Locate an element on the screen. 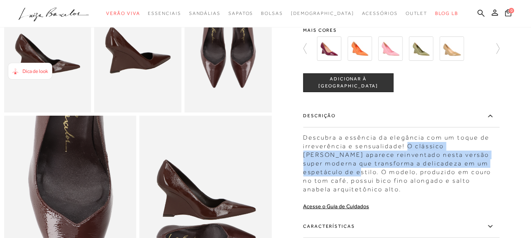 This screenshot has width=531, height=238. span: Mais cores is located at coordinates (401, 30).